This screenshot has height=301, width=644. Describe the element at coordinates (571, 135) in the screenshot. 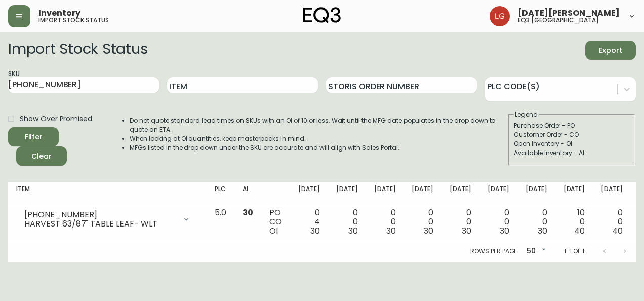

I see `div: Customer Order - CO` at that location.